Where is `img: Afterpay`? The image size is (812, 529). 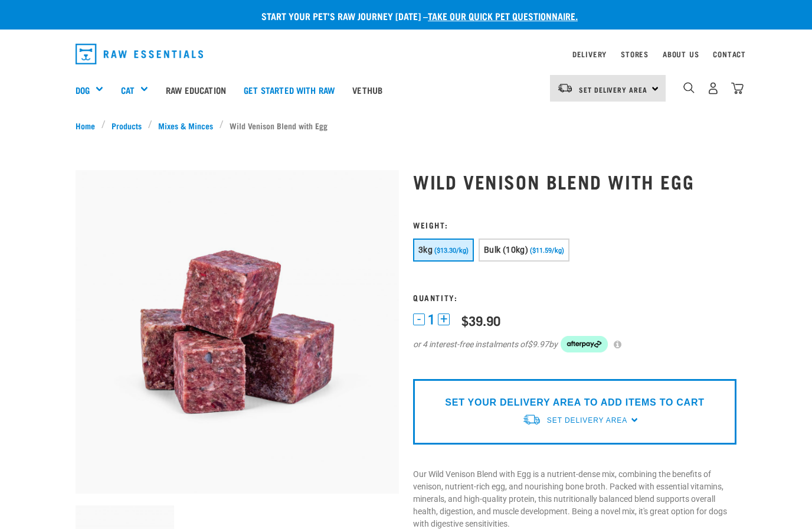 img: Afterpay is located at coordinates (584, 344).